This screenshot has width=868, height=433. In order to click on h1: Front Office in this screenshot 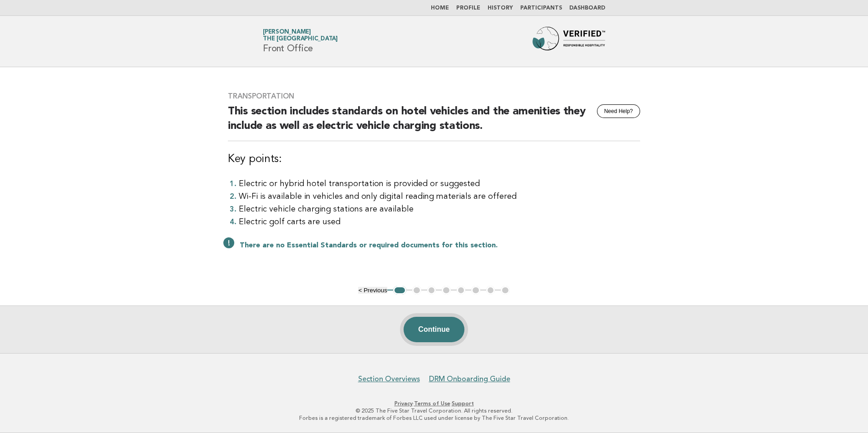, I will do `click(300, 42)`.